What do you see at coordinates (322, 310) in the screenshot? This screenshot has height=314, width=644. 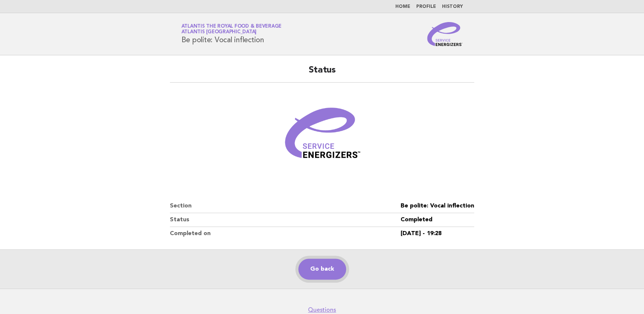 I see `a: Questions` at bounding box center [322, 310].